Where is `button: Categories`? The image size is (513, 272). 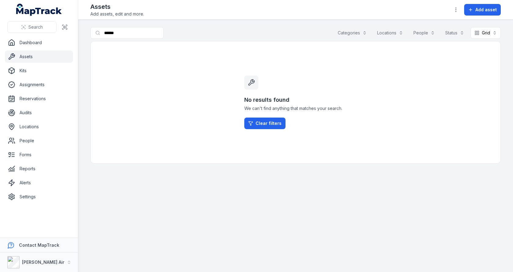
button: Categories is located at coordinates (352, 33).